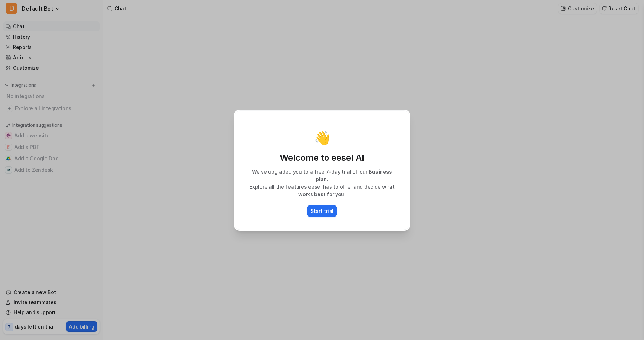 The image size is (644, 340). Describe the element at coordinates (322, 211) in the screenshot. I see `p: Start trial` at that location.